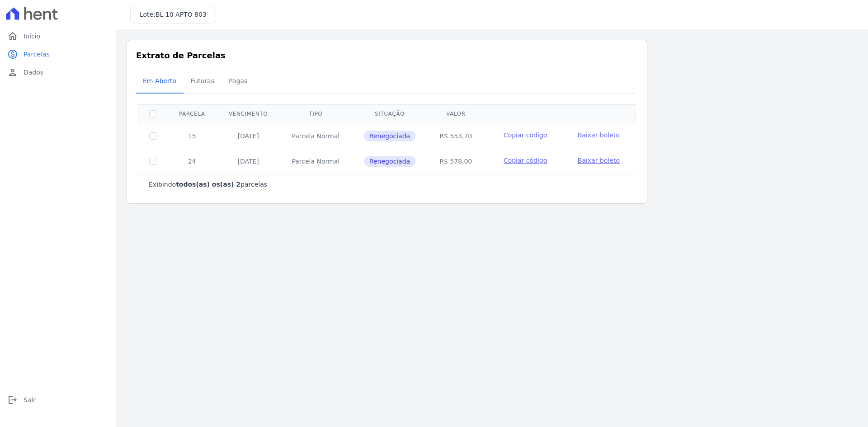  Describe the element at coordinates (192, 161) in the screenshot. I see `td: 24` at that location.